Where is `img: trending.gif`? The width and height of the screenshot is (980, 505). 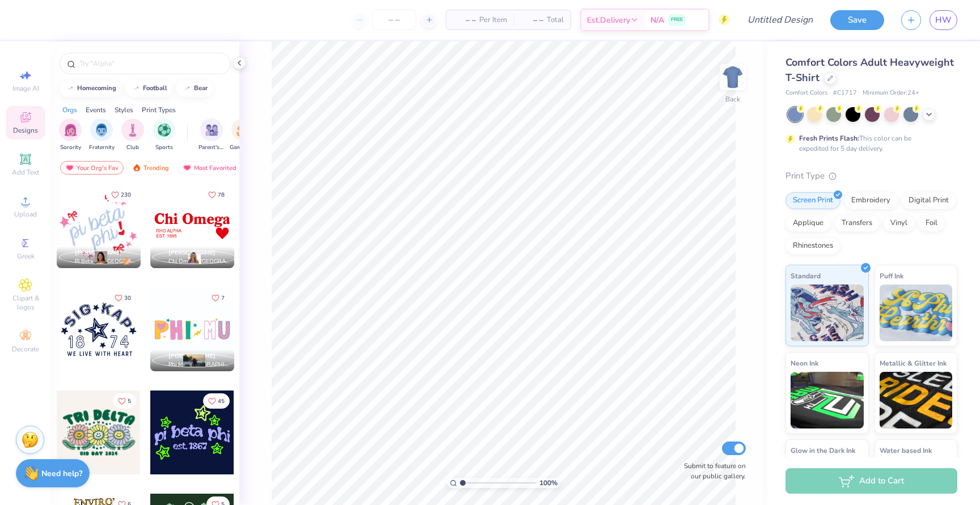 img: trending.gif is located at coordinates (137, 168).